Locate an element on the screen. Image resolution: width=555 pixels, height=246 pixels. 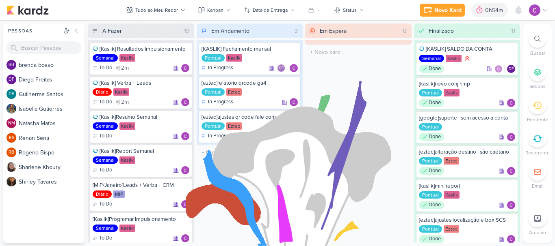
div: S h a r l e n e K h o u r y is located at coordinates (52, 167).